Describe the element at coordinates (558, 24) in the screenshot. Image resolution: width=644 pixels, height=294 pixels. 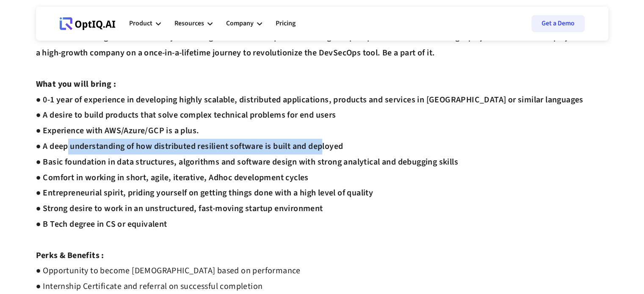
I see `a: Get a Demo` at that location.